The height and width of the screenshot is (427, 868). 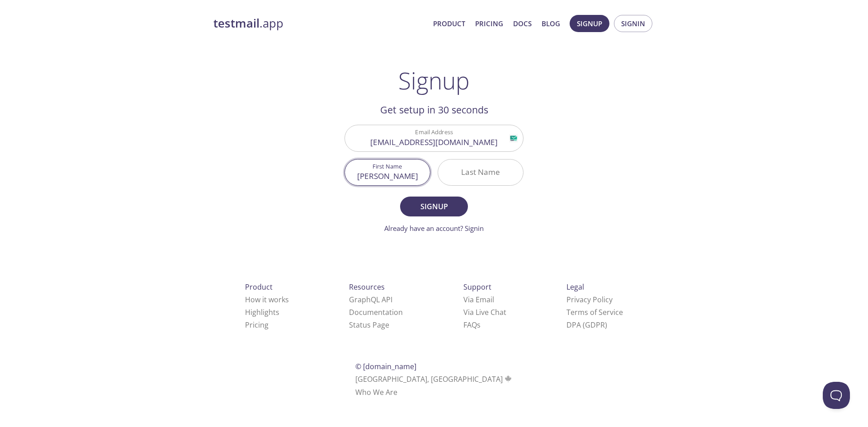 What do you see at coordinates (633, 23) in the screenshot?
I see `button: Signin` at bounding box center [633, 23].